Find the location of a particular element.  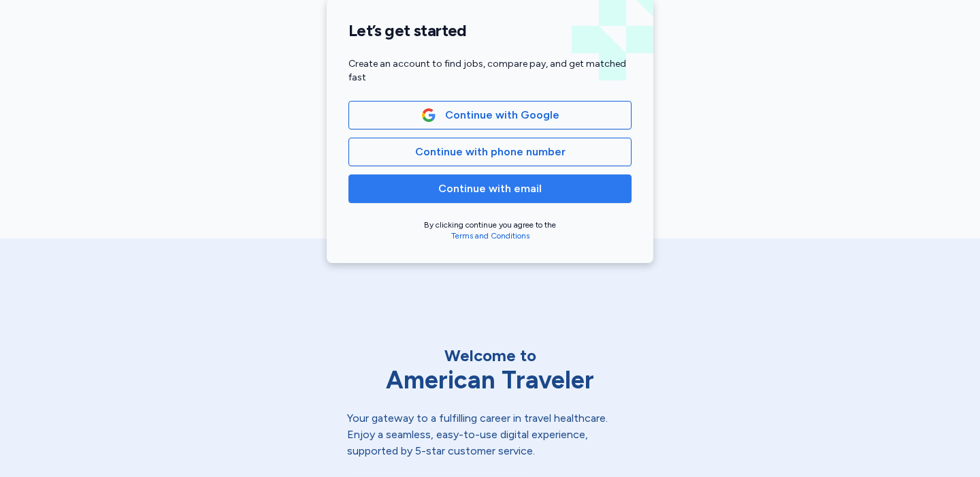

span: Continue with Google is located at coordinates (502, 116).